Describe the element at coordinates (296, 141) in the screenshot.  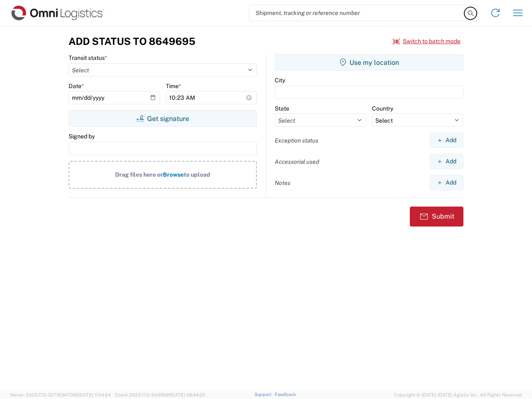
I see `label: Exception status` at that location.